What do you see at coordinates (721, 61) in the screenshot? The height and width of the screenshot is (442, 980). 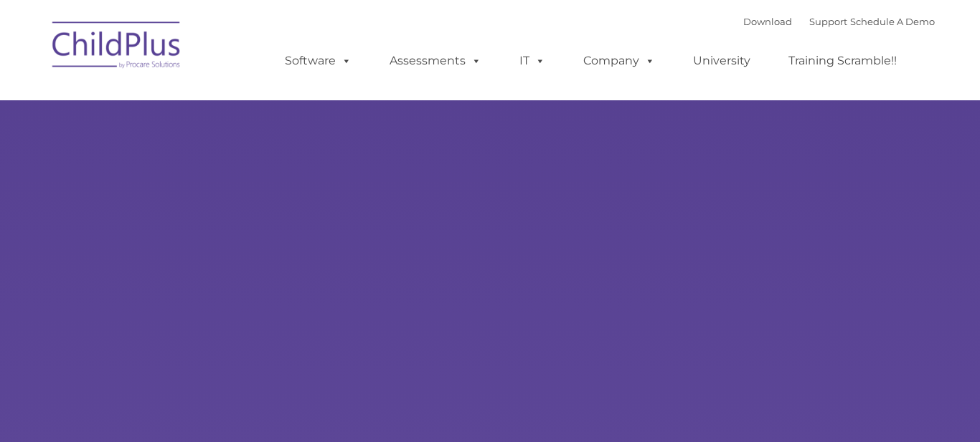 I see `a: University` at bounding box center [721, 61].